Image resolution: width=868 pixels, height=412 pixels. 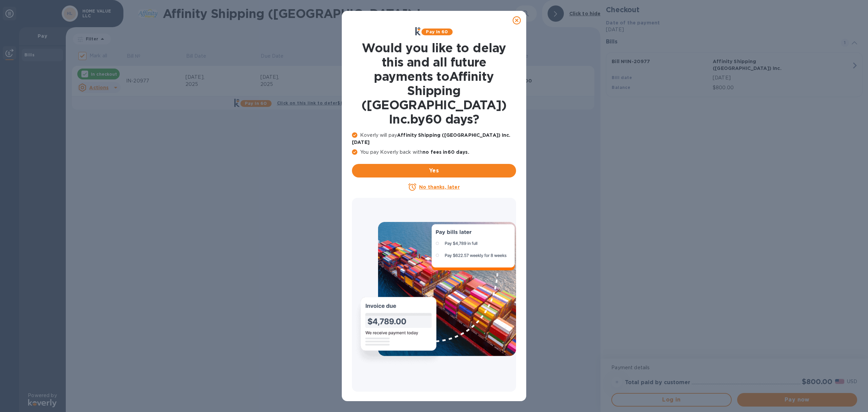 I want to click on b: no fees in 60 days ., so click(x=445, y=152).